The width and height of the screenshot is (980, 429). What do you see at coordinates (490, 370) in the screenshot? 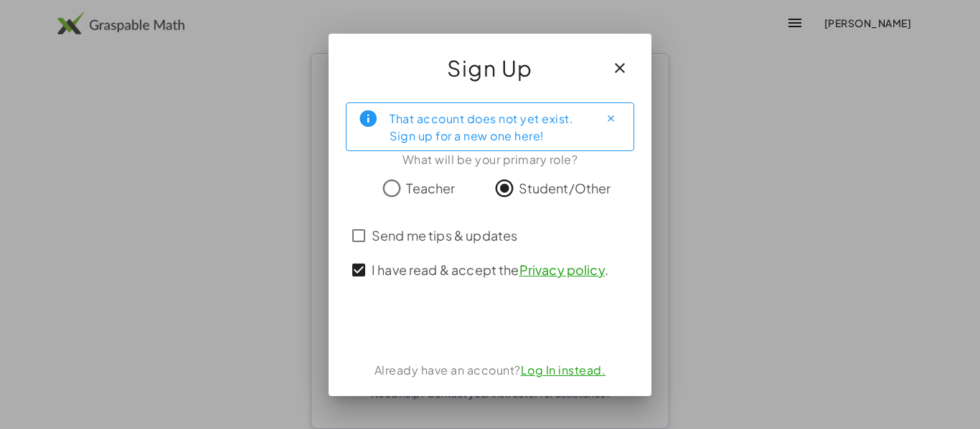
I see `div: Already have an account?` at bounding box center [490, 370].